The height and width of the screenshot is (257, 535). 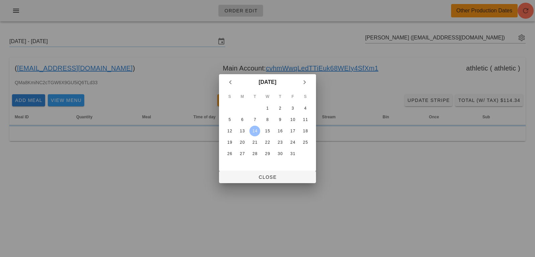 What do you see at coordinates (305, 131) in the screenshot?
I see `div: 18` at bounding box center [305, 131].